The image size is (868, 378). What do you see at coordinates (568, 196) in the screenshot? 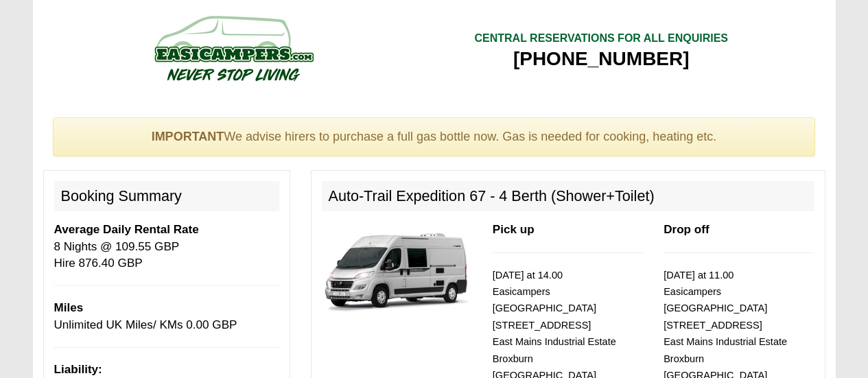
I see `h2: Auto-Trail Expedition 67 - 4 Berth (Shower+Toilet)` at bounding box center [568, 196].